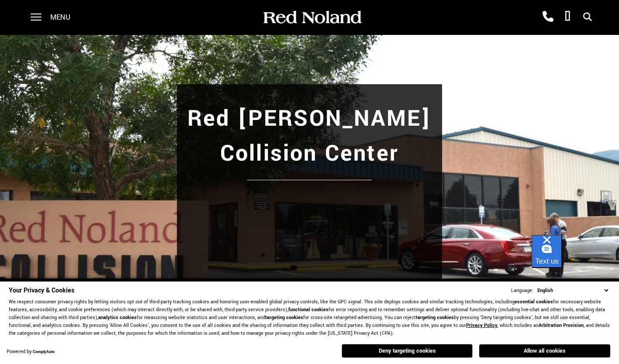  Describe the element at coordinates (482, 325) in the screenshot. I see `a: Privacy Policy` at that location.